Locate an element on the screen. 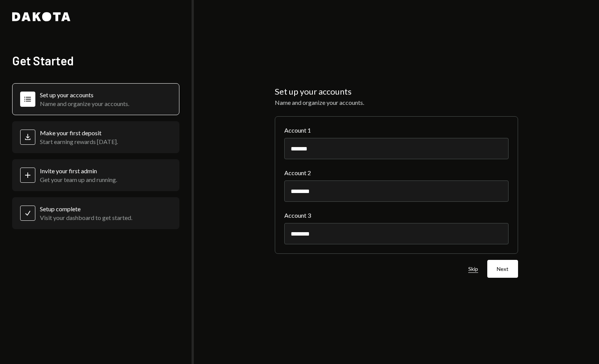  div: Make your first deposit is located at coordinates (79, 133).